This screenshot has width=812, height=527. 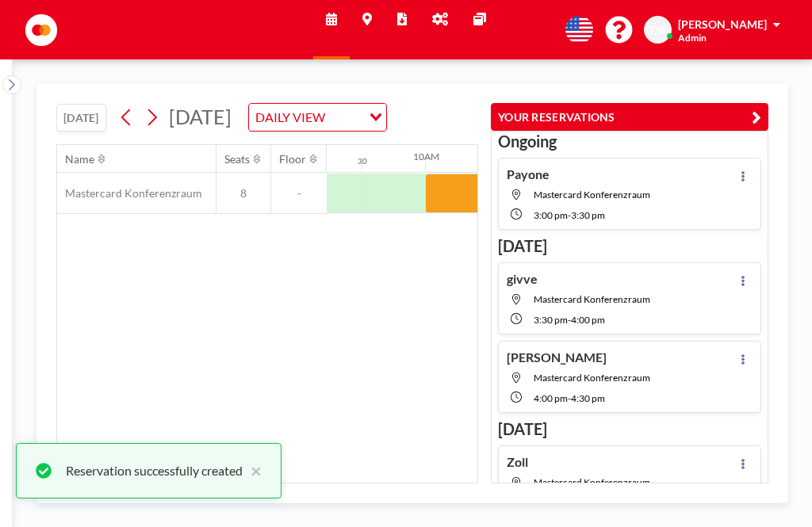 I want to click on span: Admin, so click(x=692, y=37).